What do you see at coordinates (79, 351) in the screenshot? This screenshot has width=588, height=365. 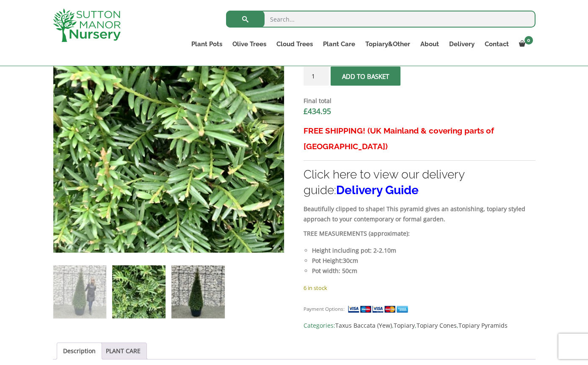 I see `a: Description` at bounding box center [79, 351].